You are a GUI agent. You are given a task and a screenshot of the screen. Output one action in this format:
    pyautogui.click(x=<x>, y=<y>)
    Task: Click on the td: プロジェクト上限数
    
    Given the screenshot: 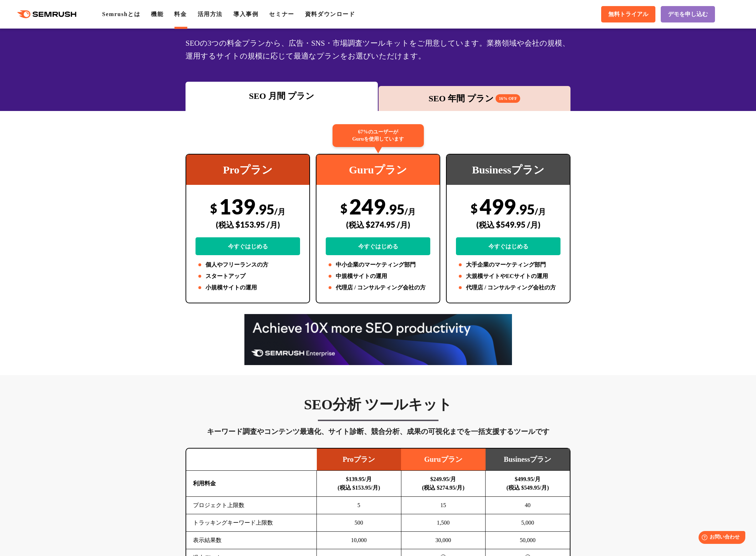 What is the action you would take?
    pyautogui.click(x=251, y=505)
    